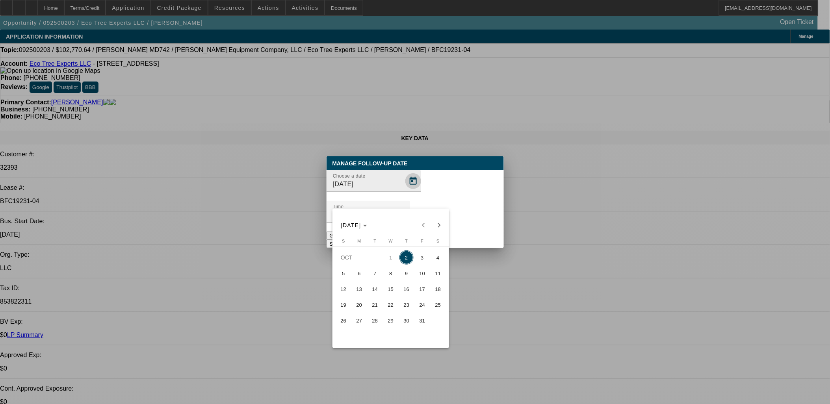 The image size is (830, 404). What do you see at coordinates (375, 305) in the screenshot?
I see `button: October 21, 2025` at bounding box center [375, 305].